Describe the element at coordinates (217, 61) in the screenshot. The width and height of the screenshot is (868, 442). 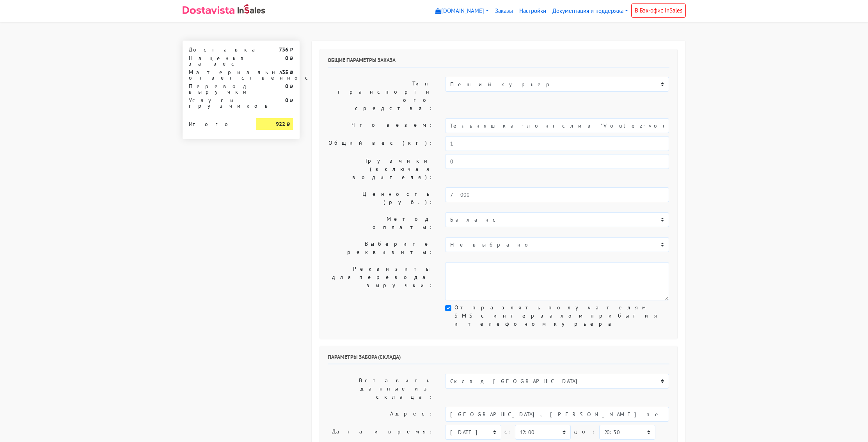
I see `div: Наценка за вес` at that location.